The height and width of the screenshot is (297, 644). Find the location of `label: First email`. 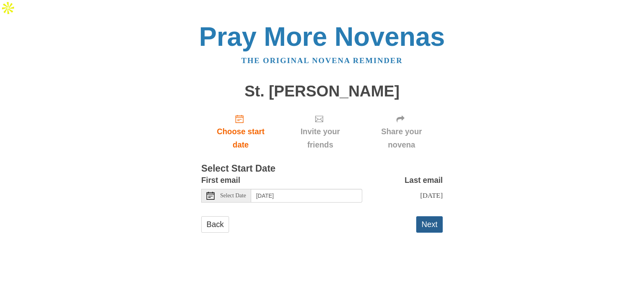

label: First email is located at coordinates (221, 180).